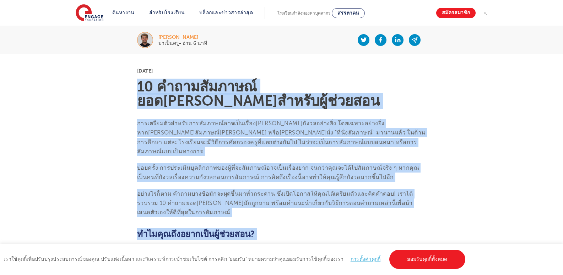 The width and height of the screenshot is (563, 275). What do you see at coordinates (348, 13) in the screenshot?
I see `font: สรรหาคน` at bounding box center [348, 13].